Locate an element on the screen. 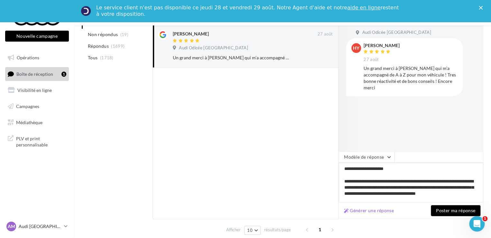 This screenshot has width=491, height=238. span: Opérations is located at coordinates (28, 57).